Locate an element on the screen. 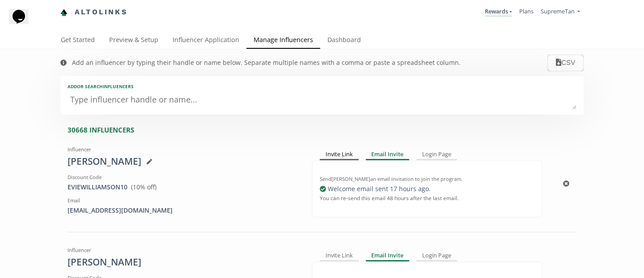 This screenshot has height=278, width=644. button: CSV is located at coordinates (565, 63).